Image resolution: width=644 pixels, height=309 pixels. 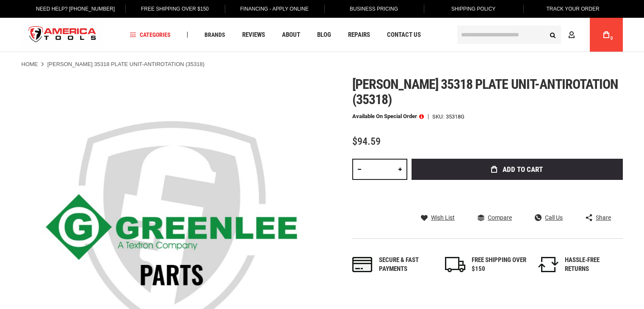 What do you see at coordinates (404, 35) in the screenshot?
I see `span: Contact Us` at bounding box center [404, 35].